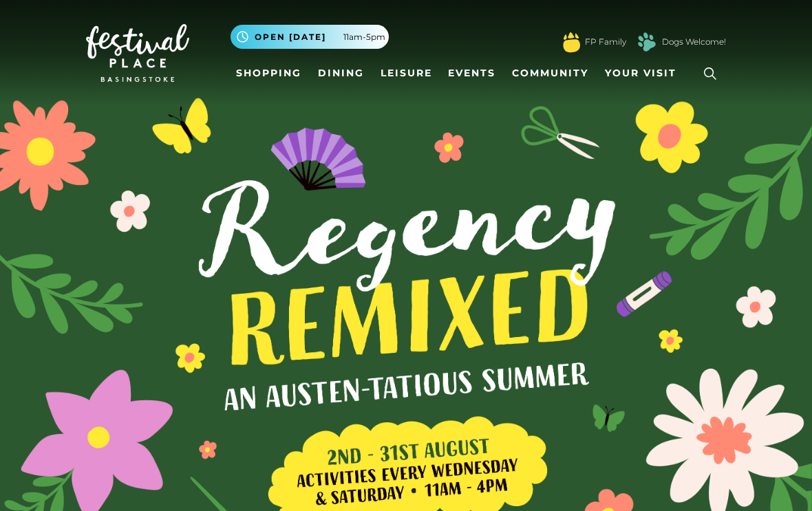 Image resolution: width=812 pixels, height=511 pixels. I want to click on a: Events, so click(471, 73).